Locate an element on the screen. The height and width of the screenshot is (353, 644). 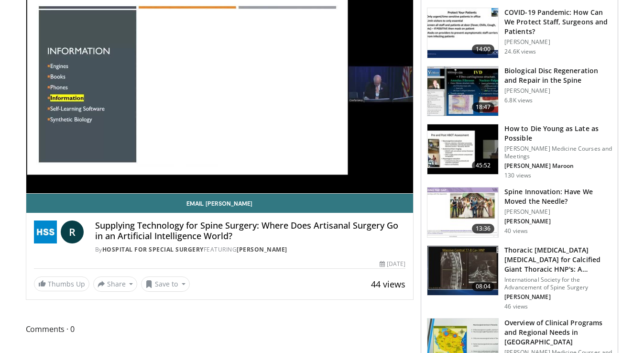
span: 18:47 is located at coordinates (484, 107).